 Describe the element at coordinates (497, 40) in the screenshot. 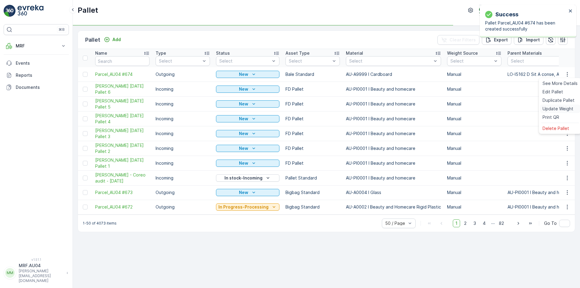

I see `button: Export` at that location.